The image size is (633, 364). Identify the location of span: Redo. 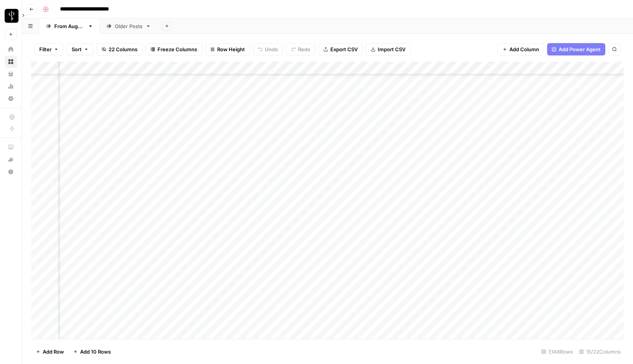
(304, 49).